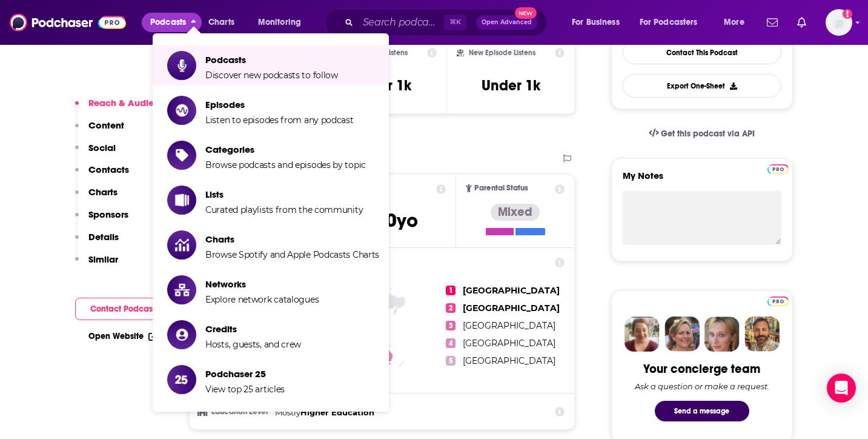  Describe the element at coordinates (108, 214) in the screenshot. I see `p: Sponsors` at that location.